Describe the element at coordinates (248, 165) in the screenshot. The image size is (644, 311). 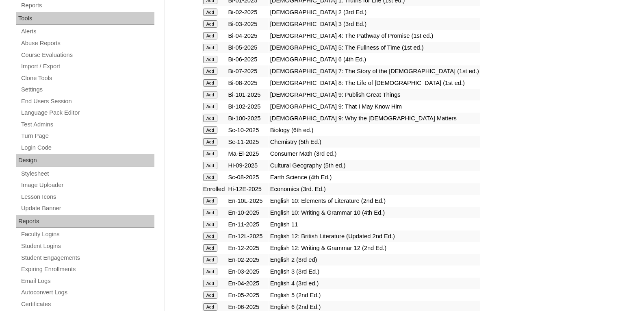
I see `td: Hi-09-2025` at that location.